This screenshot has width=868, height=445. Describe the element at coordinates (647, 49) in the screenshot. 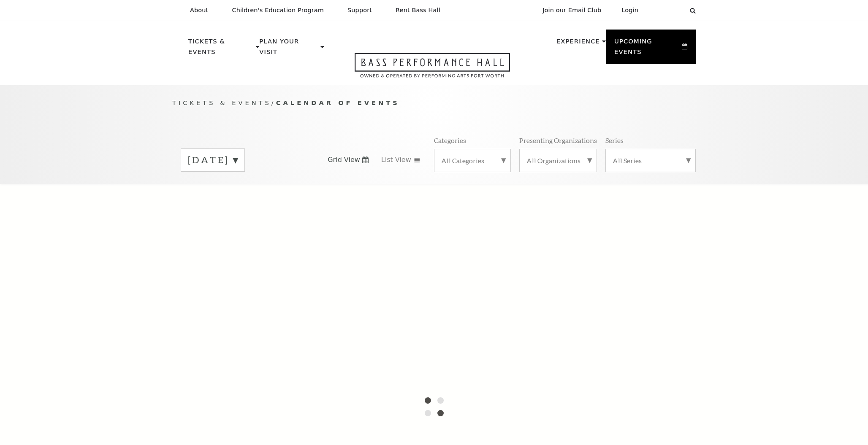

I see `p: Upcoming Events` at that location.